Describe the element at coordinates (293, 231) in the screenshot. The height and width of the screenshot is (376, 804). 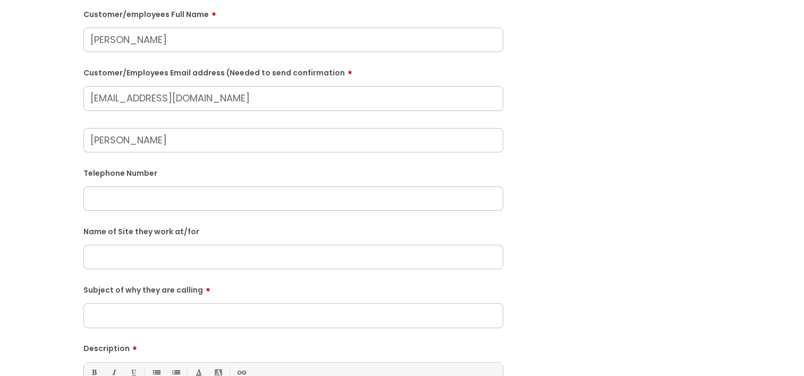
I see `label: Name of Site they work at/for` at that location.